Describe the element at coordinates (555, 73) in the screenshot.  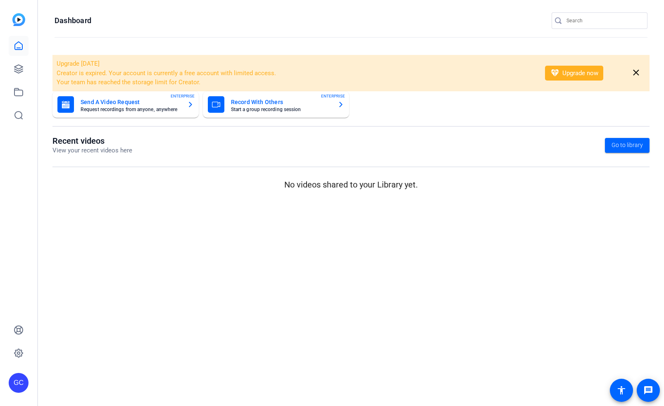
I see `mat-icon: diamond` at that location.